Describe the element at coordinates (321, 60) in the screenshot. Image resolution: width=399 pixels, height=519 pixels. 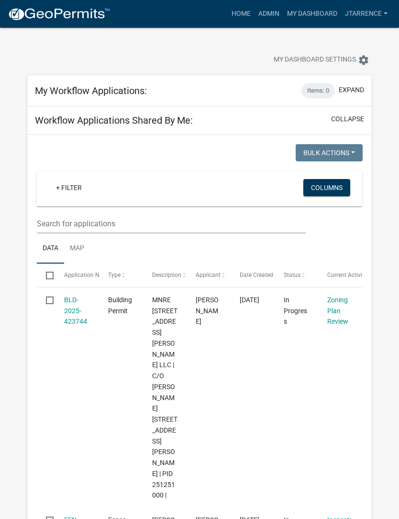
I see `button: My Dashboard Settingssettings` at that location.